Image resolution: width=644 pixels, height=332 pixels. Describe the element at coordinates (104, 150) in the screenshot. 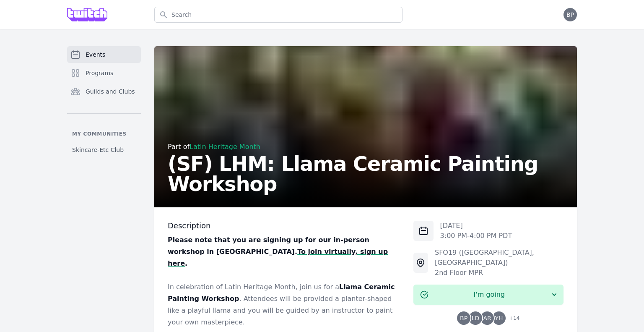

I see `a: Skincare-Etc Club` at that location.